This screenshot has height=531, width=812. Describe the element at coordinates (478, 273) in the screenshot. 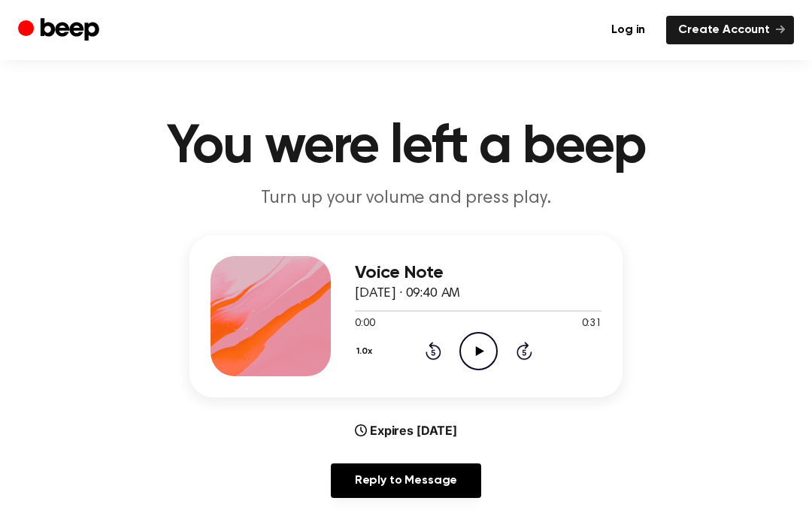

I see `h3: Voice Note` at that location.